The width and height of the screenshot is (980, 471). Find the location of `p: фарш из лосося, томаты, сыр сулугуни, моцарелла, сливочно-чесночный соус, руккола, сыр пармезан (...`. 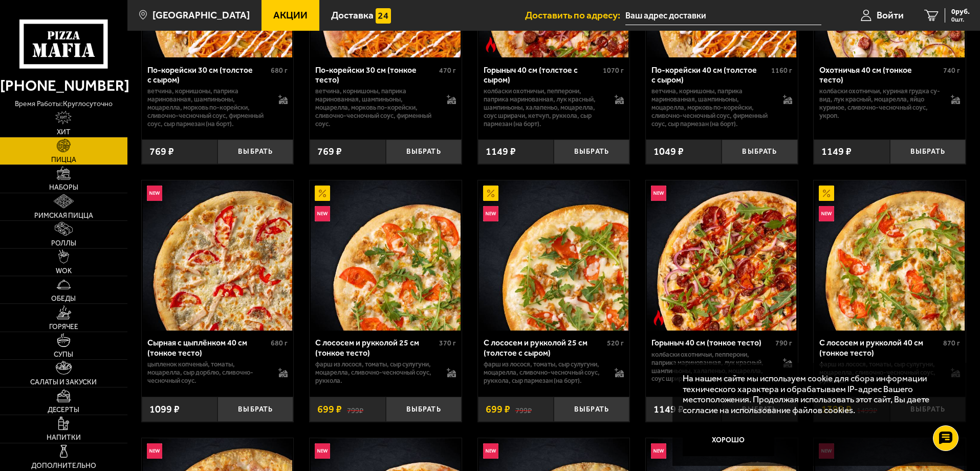

p: фарш из лосося, томаты, сыр сулугуни, моцарелла, сливочно-чесночный соус, руккола, сыр пармезан (... is located at coordinates (544, 372).